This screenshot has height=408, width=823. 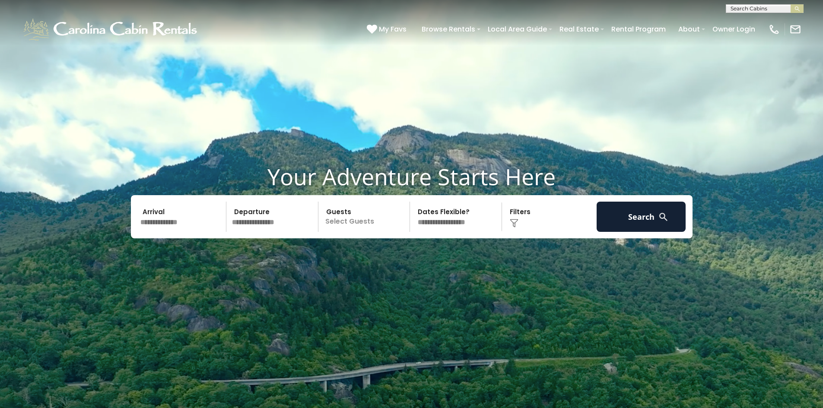 What do you see at coordinates (689, 29) in the screenshot?
I see `a: About` at bounding box center [689, 29].